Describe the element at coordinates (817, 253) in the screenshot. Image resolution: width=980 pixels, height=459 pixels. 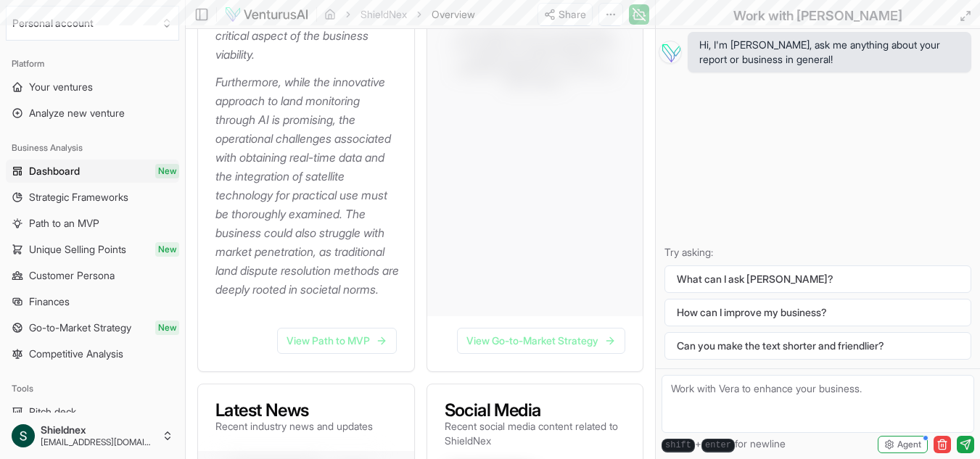
I see `p: Try asking:` at that location.